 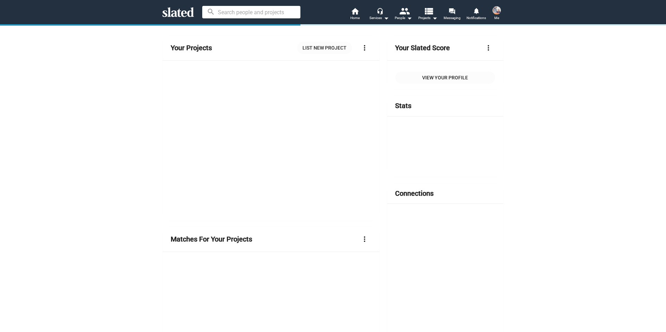 What do you see at coordinates (191, 48) in the screenshot?
I see `mat-card-title: Your Projects` at bounding box center [191, 48].